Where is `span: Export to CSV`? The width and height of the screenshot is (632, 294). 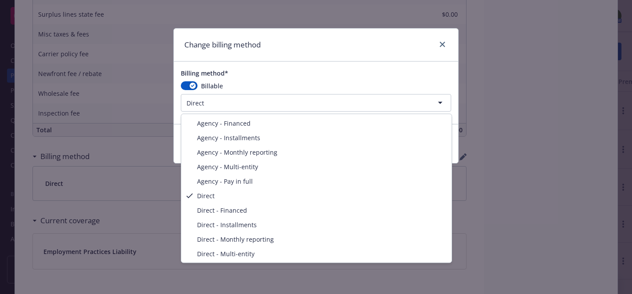 span: Export to CSV is located at coordinates (413, 51).